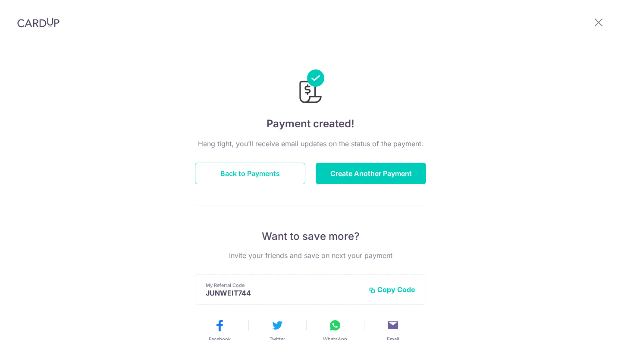 The image size is (621, 340). I want to click on p: Want to save more?, so click(311, 236).